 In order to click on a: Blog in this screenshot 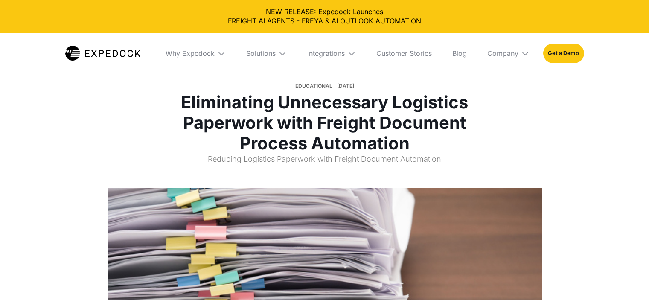, I will do `click(460, 53)`.